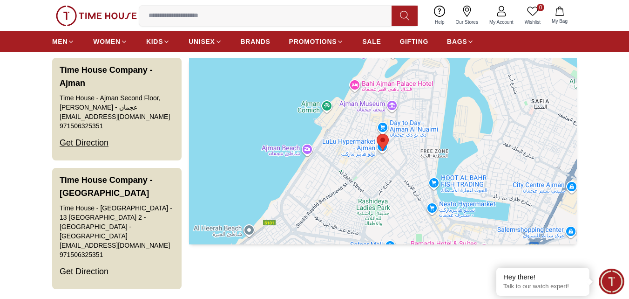  I want to click on div: Chat Widget, so click(612, 281).